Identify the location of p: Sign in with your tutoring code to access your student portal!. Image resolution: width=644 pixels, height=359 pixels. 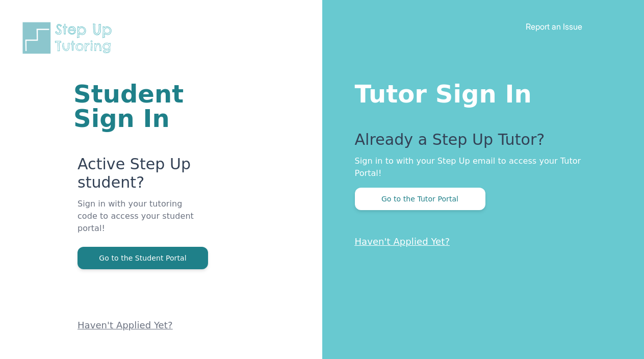
(138, 223).